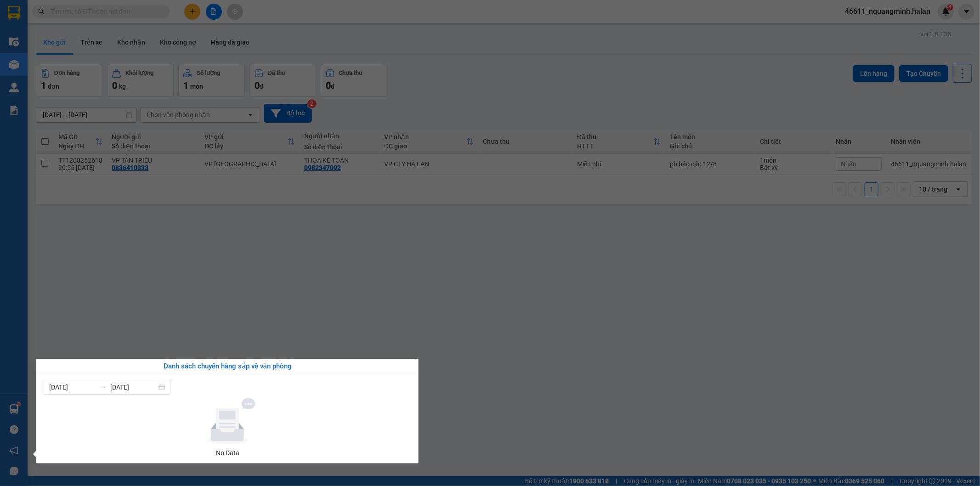  What do you see at coordinates (227, 453) in the screenshot?
I see `div: No Data` at bounding box center [227, 453].